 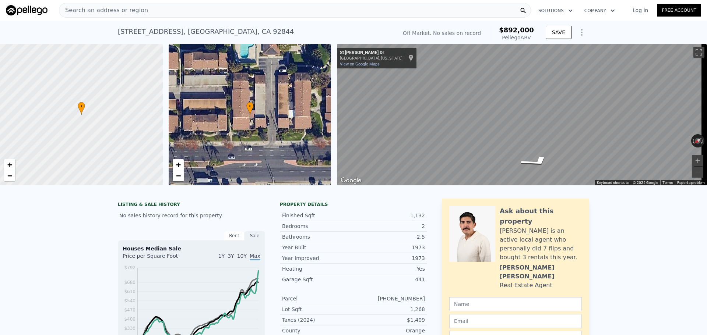 What do you see at coordinates (535, 162) in the screenshot?
I see `path: Go West, St John Dr` at bounding box center [535, 162].